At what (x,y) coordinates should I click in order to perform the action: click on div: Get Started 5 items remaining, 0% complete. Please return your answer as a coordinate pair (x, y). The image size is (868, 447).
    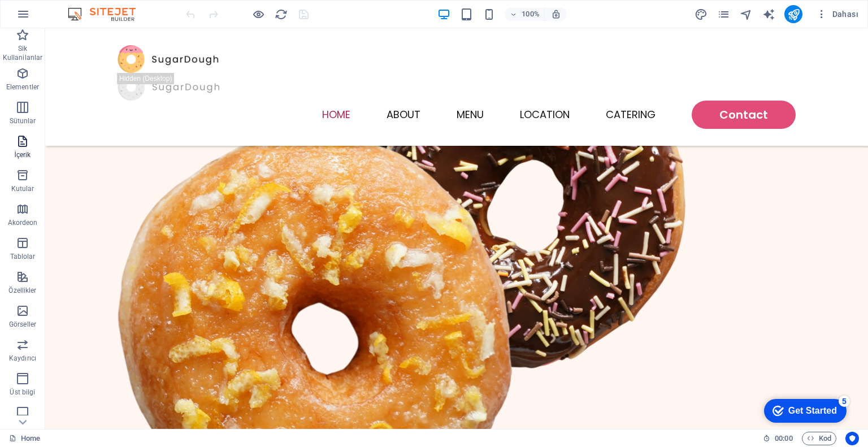
    Looking at the image, I should click on (50, 17).